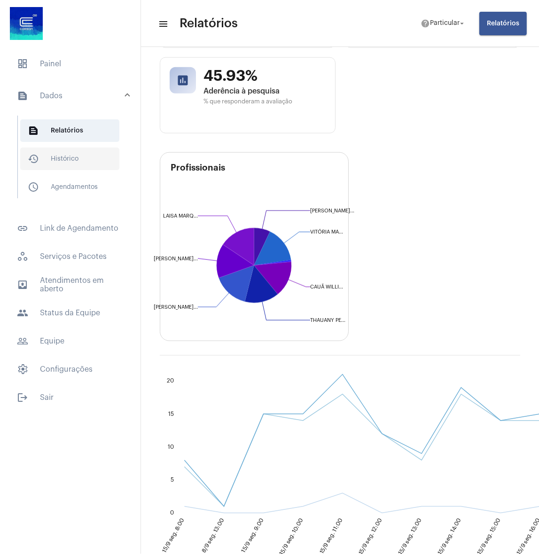 This screenshot has width=539, height=554. Describe the element at coordinates (259, 184) in the screenshot. I see `h3: Profissionais` at that location.